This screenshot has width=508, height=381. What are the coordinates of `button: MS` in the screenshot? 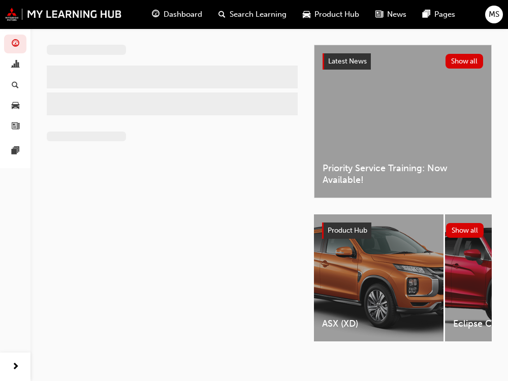 It's located at (493, 14).